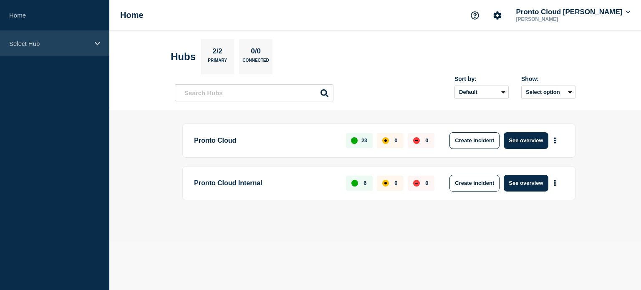 The height and width of the screenshot is (290, 641). What do you see at coordinates (548, 79) in the screenshot?
I see `div: Show:` at bounding box center [548, 79].